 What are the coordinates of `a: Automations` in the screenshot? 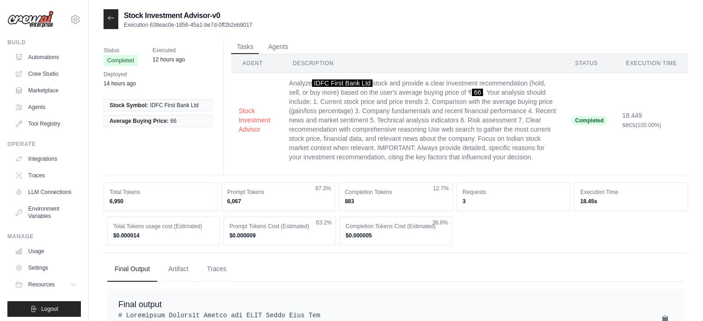 It's located at (46, 57).